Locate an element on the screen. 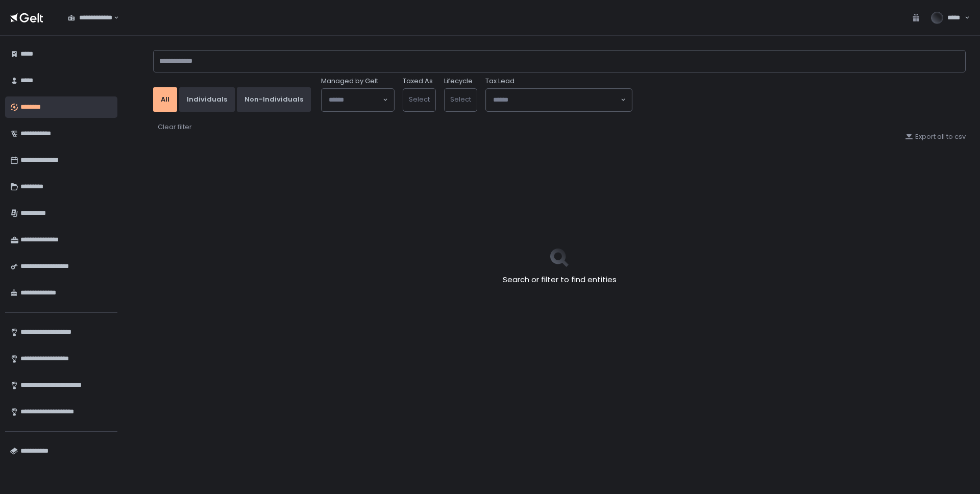 This screenshot has height=494, width=980. label: Taxed As is located at coordinates (418, 81).